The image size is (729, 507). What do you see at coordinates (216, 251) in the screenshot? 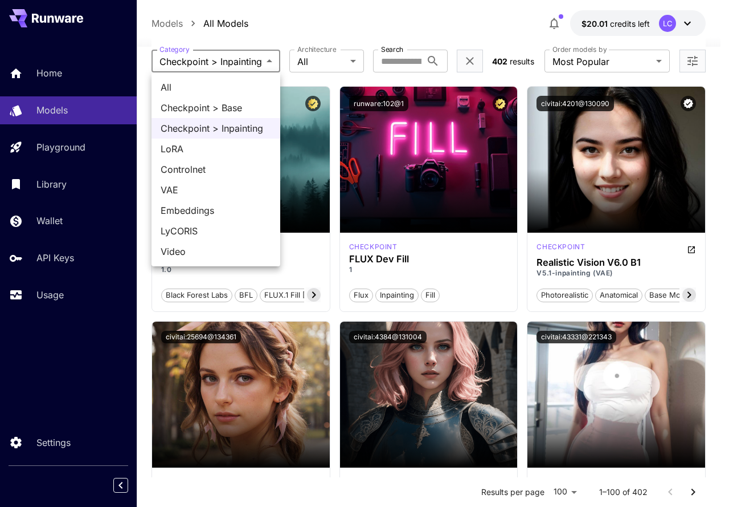
I see `span: Video` at bounding box center [216, 251].